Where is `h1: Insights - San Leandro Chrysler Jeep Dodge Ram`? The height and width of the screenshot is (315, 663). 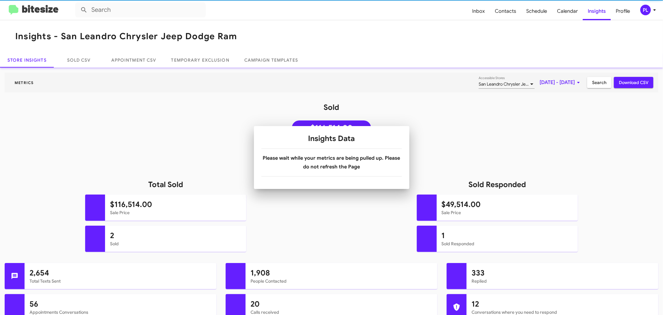
h1: Insights - San Leandro Chrysler Jeep Dodge Ram is located at coordinates (126, 36).